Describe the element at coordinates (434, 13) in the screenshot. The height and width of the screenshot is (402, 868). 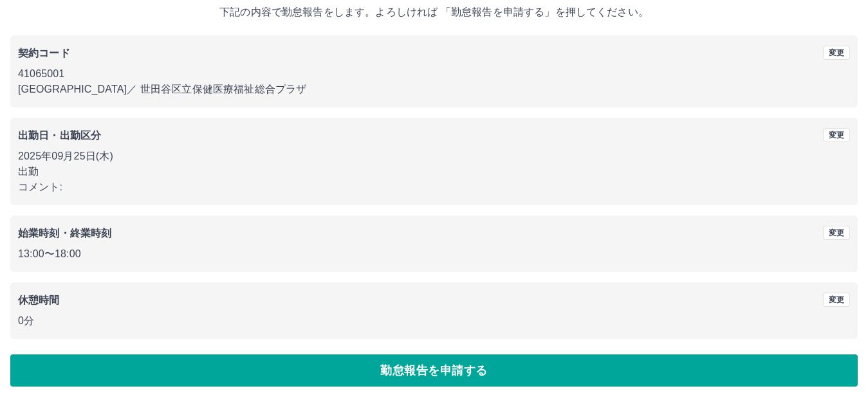
I see `p: 下記の内容で勤怠報告をします。よろしければ 「勤怠報告を申請する」を押してください。` at that location.